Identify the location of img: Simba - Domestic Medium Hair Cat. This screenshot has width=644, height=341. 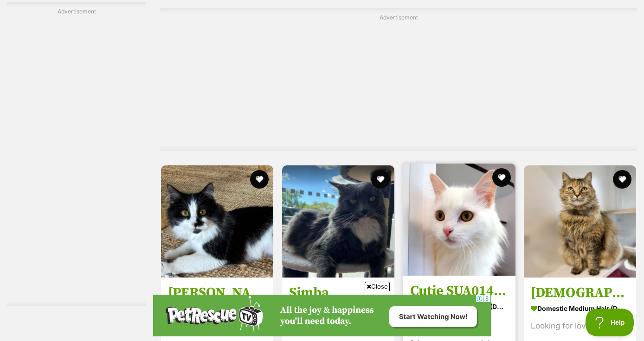
(338, 221).